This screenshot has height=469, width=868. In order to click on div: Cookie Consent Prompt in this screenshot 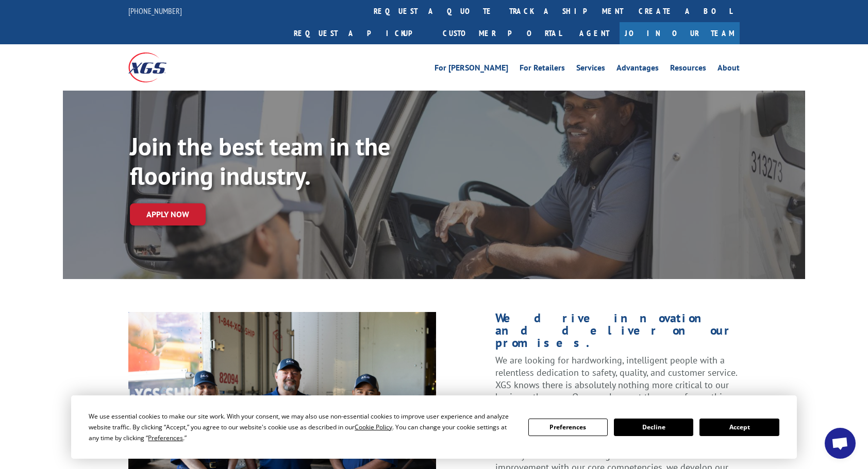, I will do `click(434, 427)`.